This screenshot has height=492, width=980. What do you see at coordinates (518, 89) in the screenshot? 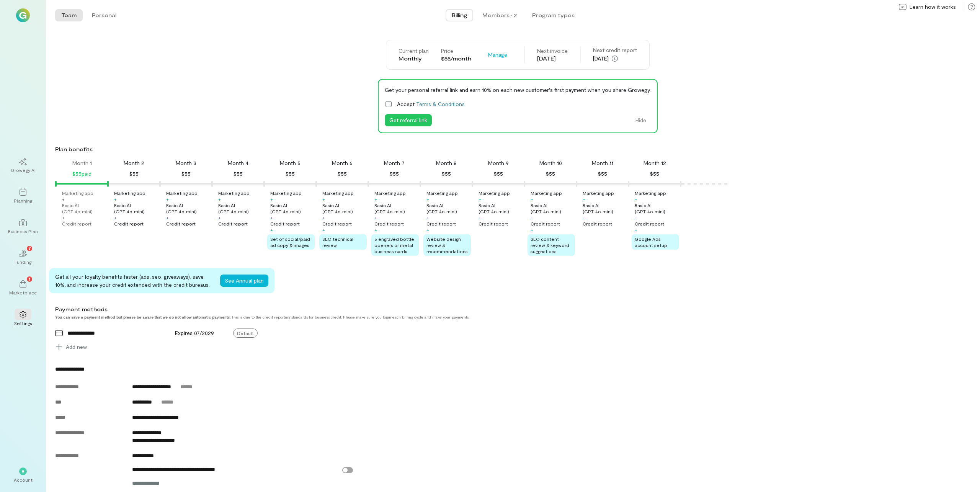
I see `div: Get your personal referral link and earn 10% on each new customer's first payment when you share ...` at bounding box center [518, 89].